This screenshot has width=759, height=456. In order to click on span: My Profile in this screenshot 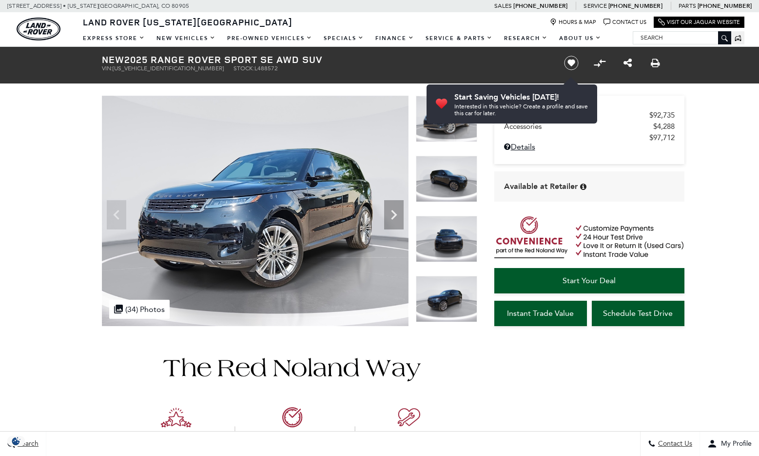, I will do `click(735, 443)`.